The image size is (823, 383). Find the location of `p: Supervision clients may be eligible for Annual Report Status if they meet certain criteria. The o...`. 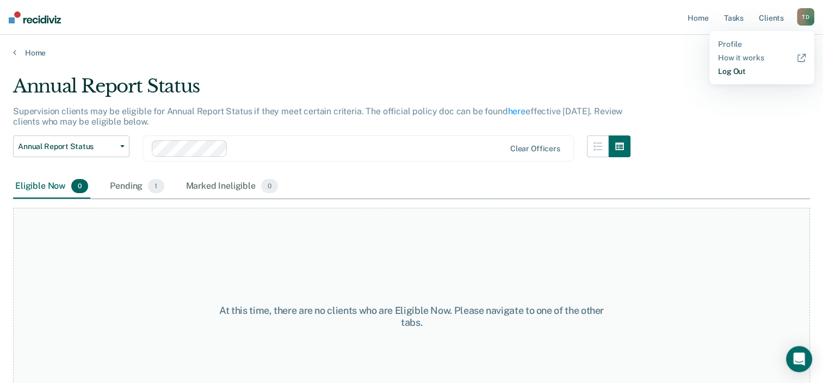

p: Supervision clients may be eligible for Annual Report Status if they meet certain criteria. The o... is located at coordinates (318, 116).